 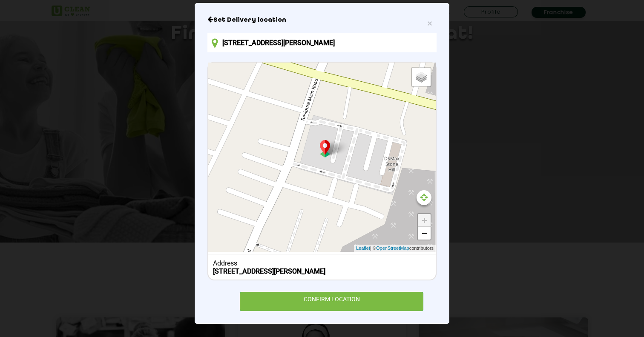 What do you see at coordinates (322, 43) in the screenshot?
I see `input: Enter location` at bounding box center [322, 43].